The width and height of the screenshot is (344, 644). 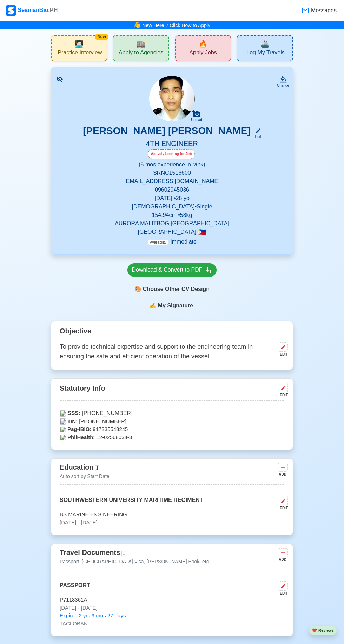 I want to click on h5: 4TH ENGINEER, so click(x=172, y=144).